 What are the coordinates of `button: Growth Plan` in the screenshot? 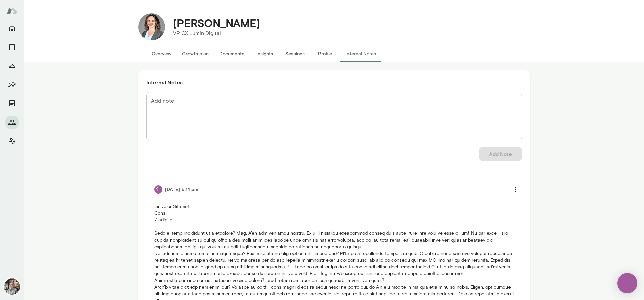 It's located at (12, 66).